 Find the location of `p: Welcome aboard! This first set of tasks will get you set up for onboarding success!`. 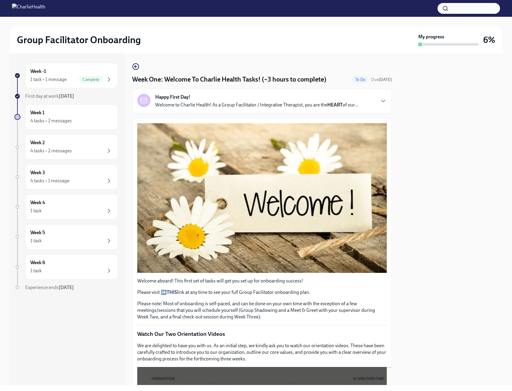

p: Welcome aboard! This first set of tasks will get you set up for onboarding success! is located at coordinates (262, 281).